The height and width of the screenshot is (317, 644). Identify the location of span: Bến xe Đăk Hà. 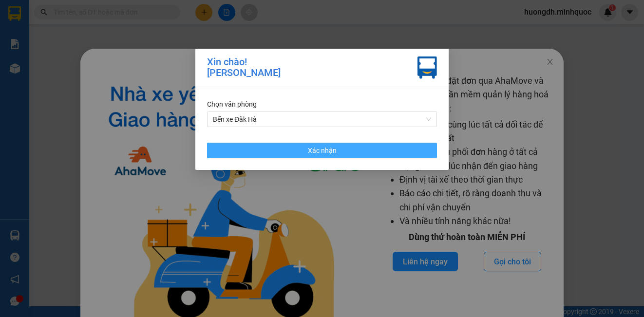
(322, 120).